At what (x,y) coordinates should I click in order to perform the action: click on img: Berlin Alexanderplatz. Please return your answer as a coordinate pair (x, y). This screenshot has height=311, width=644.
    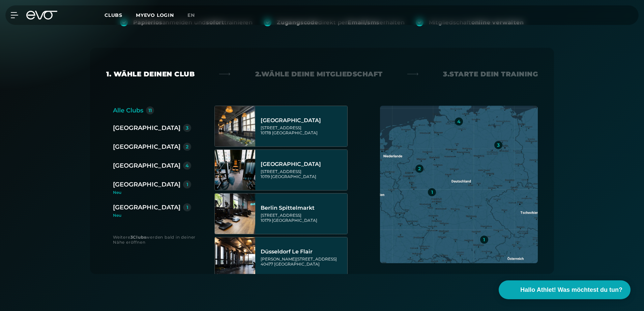
    Looking at the image, I should click on (235, 126).